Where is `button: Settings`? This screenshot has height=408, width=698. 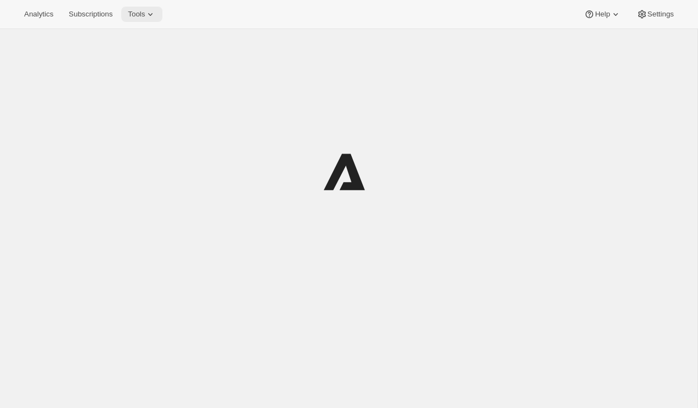
button: Settings is located at coordinates (655, 14).